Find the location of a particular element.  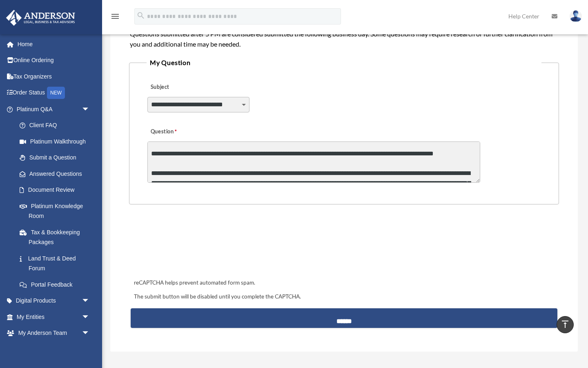

a: Platinum Knowledge Room is located at coordinates (57, 211).